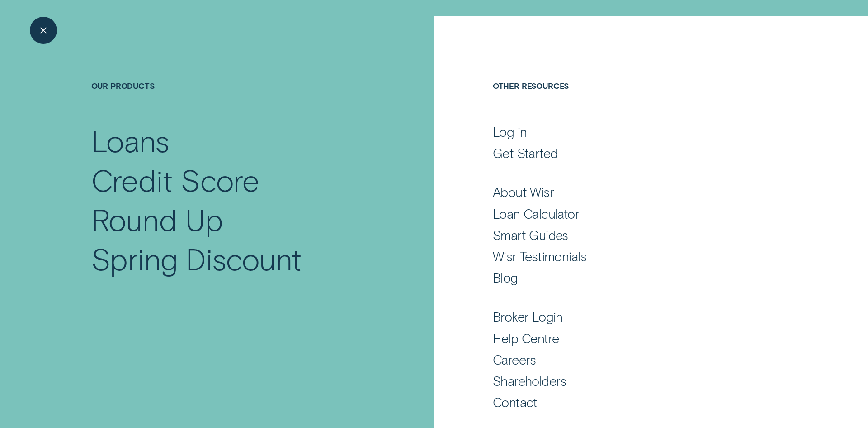 The image size is (868, 428). Describe the element at coordinates (634, 101) in the screenshot. I see `h4: Other Resources` at that location.